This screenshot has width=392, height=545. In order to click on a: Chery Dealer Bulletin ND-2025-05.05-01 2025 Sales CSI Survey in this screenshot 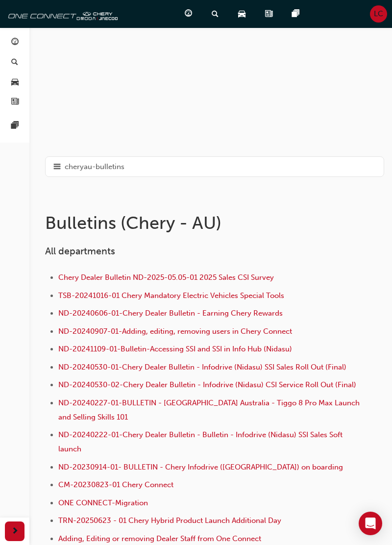, I will do `click(166, 277)`.